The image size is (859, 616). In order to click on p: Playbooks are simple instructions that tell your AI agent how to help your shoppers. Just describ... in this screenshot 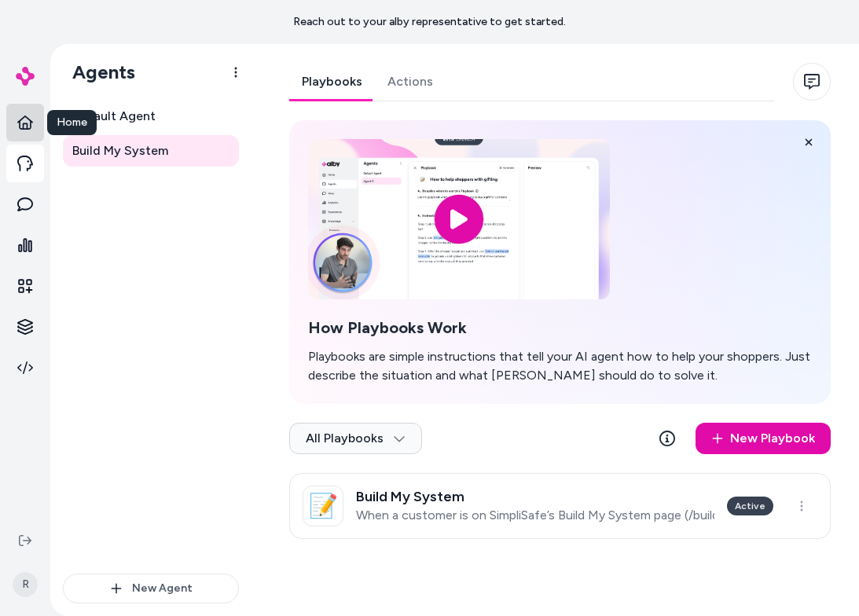, I will do `click(560, 366)`.